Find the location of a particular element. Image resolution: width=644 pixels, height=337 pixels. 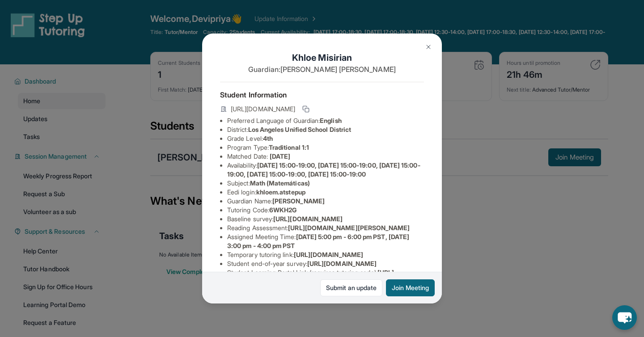

span: 4th is located at coordinates (268, 138).